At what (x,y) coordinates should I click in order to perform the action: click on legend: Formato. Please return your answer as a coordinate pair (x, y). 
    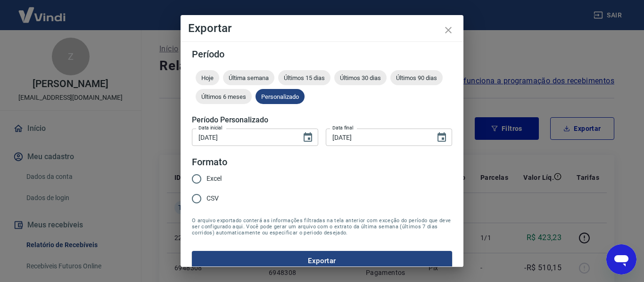
    Looking at the image, I should click on (209, 162).